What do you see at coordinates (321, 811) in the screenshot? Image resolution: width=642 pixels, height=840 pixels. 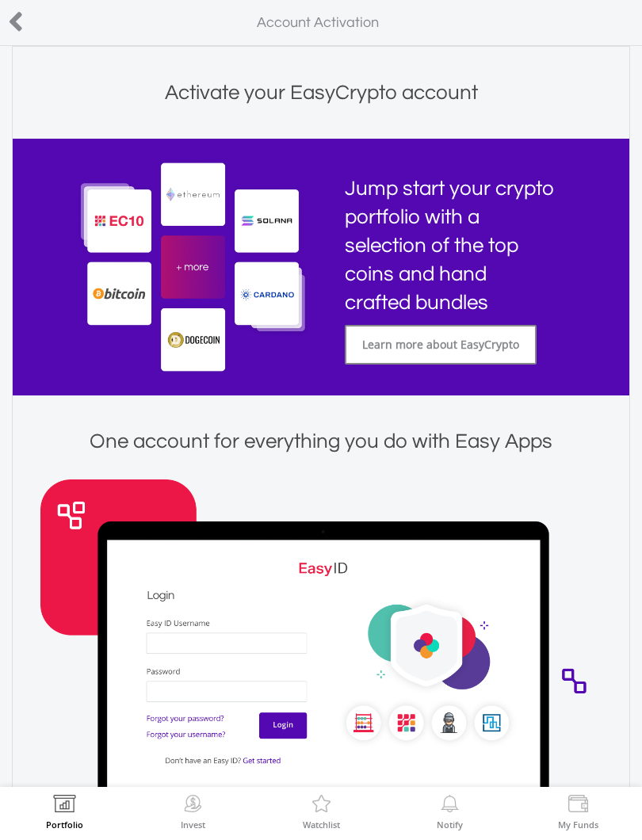 I see `a: Watchlist` at bounding box center [321, 811].